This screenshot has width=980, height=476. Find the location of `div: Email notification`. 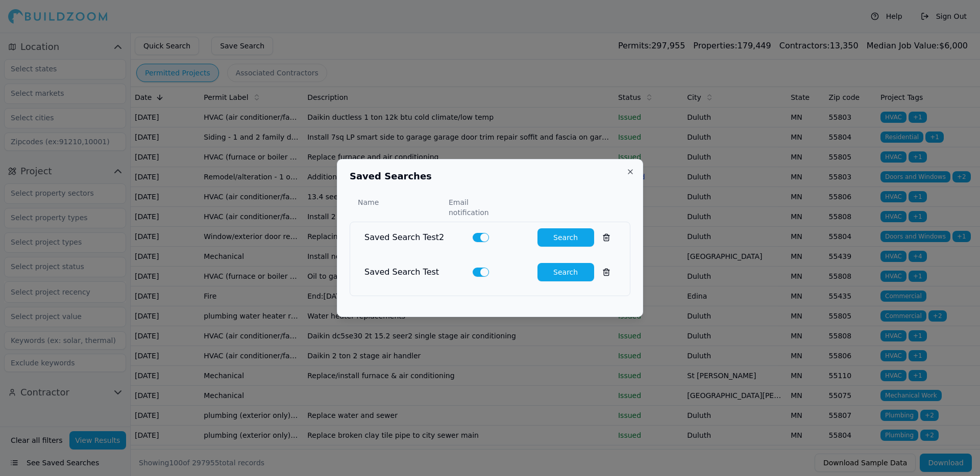

div: Email notification is located at coordinates (479, 208).